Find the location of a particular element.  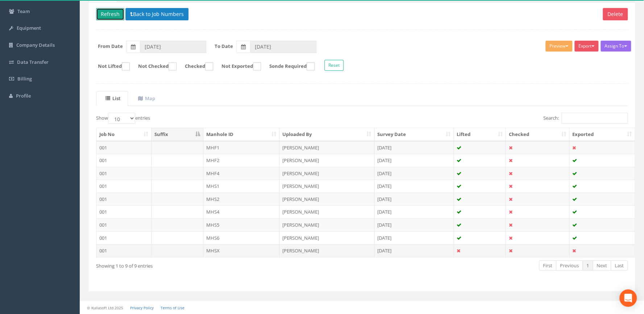

a: Privacy Policy is located at coordinates (142, 308).